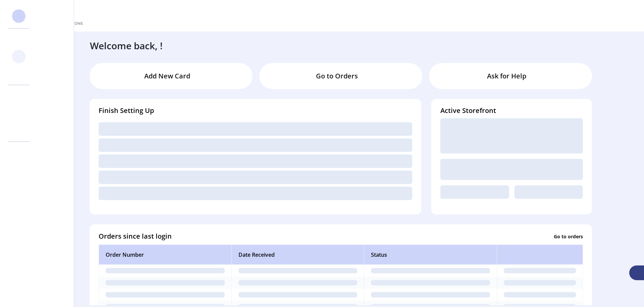 The image size is (644, 307). Describe the element at coordinates (135, 236) in the screenshot. I see `h4: Orders since last login` at that location.